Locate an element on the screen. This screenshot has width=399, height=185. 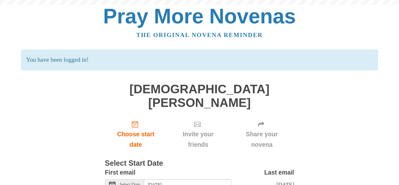
p: You have been logged in! is located at coordinates (199, 60).